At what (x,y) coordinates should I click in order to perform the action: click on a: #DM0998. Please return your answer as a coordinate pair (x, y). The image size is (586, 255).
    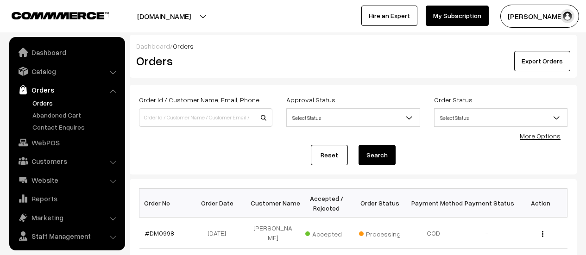
    Looking at the image, I should click on (159, 233).